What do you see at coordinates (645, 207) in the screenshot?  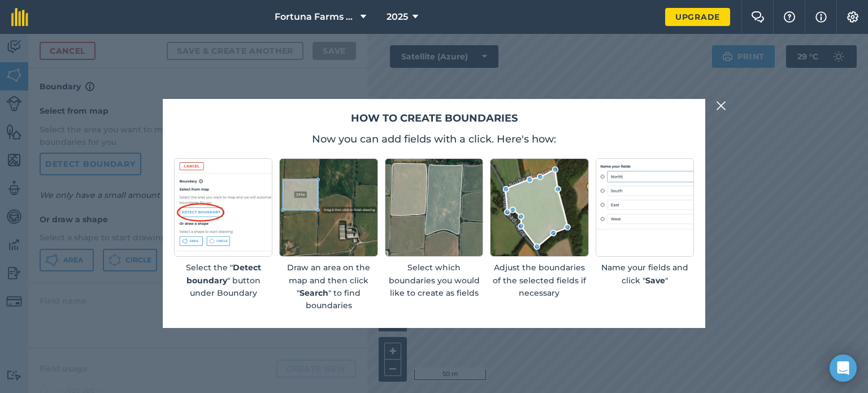 I see `img: placeholder` at bounding box center [645, 207].